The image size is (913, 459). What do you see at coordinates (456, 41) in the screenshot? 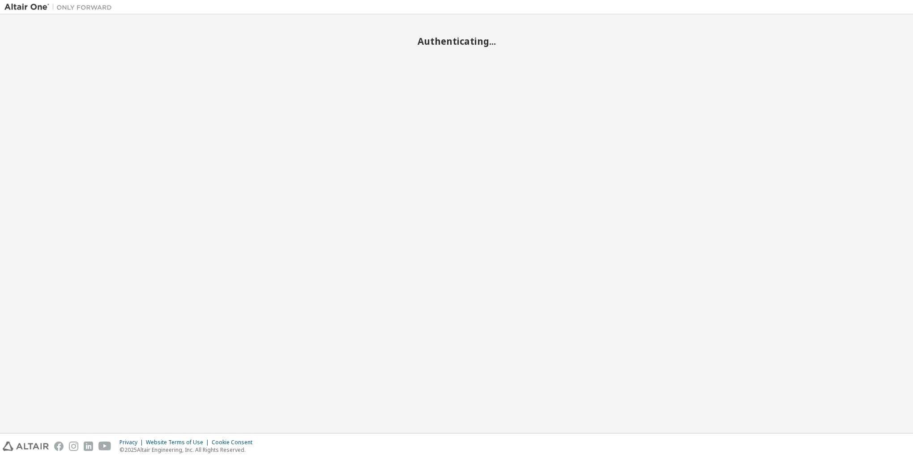
I see `h2: Authenticating...` at bounding box center [456, 41].